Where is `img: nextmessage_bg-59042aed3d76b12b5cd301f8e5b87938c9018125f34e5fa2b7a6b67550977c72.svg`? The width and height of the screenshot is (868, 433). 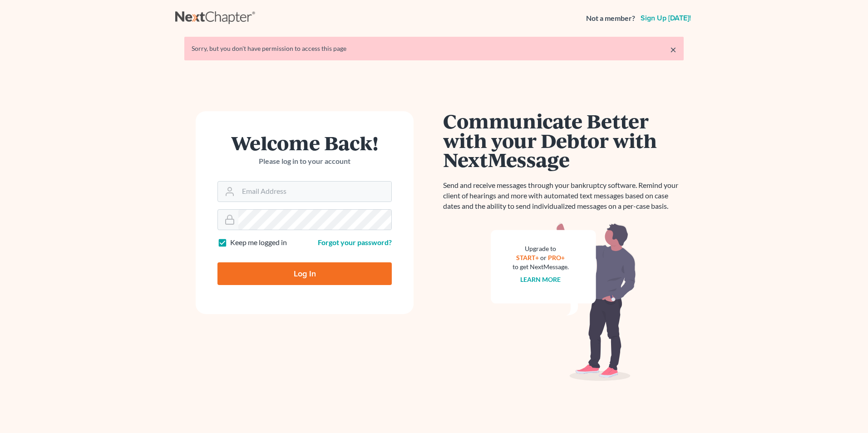 img: nextmessage_bg-59042aed3d76b12b5cd301f8e5b87938c9018125f34e5fa2b7a6b67550977c72.svg is located at coordinates (563, 302).